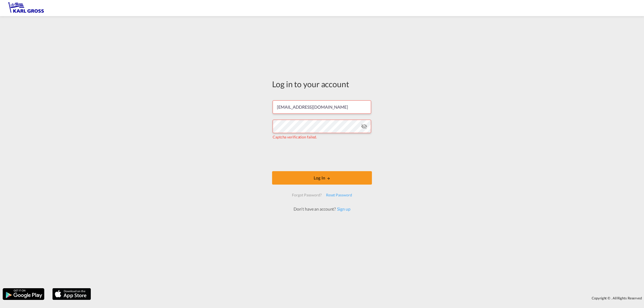 This screenshot has width=644, height=308. I want to click on a: Sign up, so click(342, 209).